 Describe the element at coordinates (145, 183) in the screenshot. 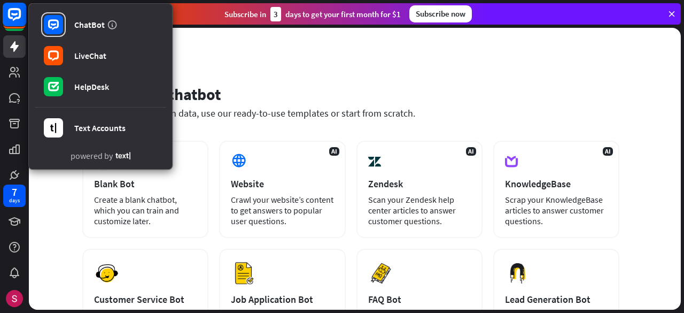

I see `div: Blank Bot` at that location.